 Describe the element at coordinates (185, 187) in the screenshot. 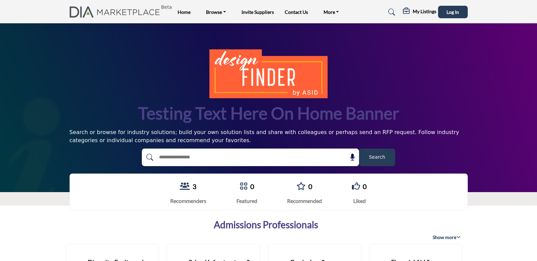

I see `a: View Recommenders` at that location.